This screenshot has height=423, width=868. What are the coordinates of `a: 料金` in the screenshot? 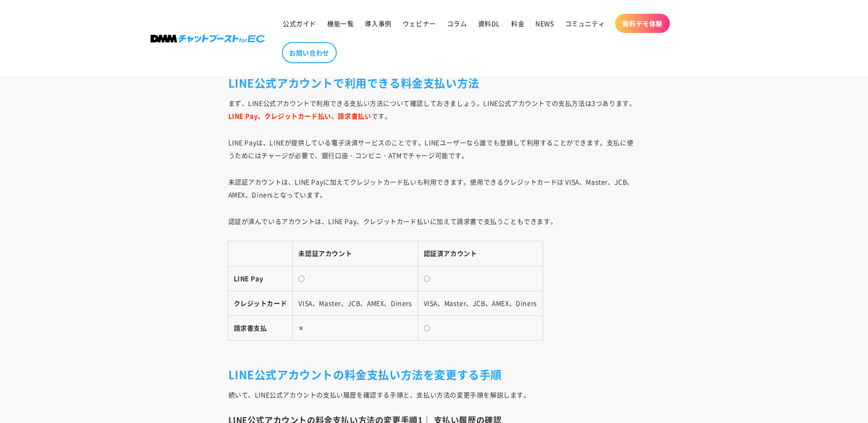 It's located at (518, 24).